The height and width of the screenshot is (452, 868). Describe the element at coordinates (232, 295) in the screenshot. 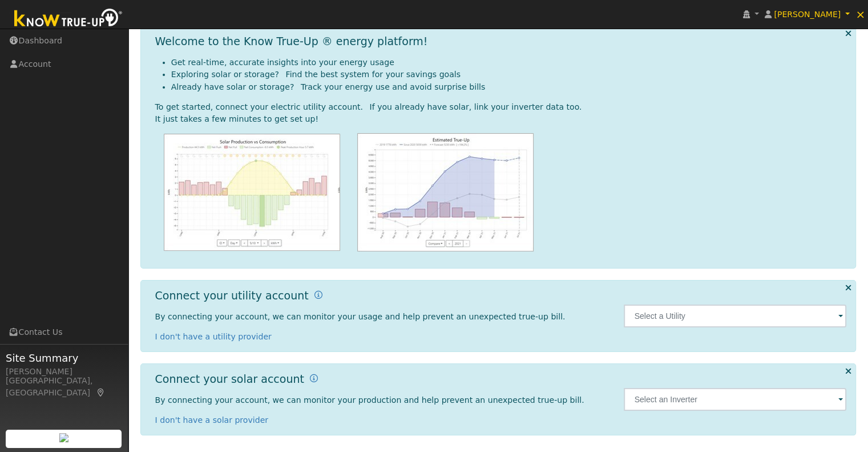

I see `h1: Connect your utility account` at that location.